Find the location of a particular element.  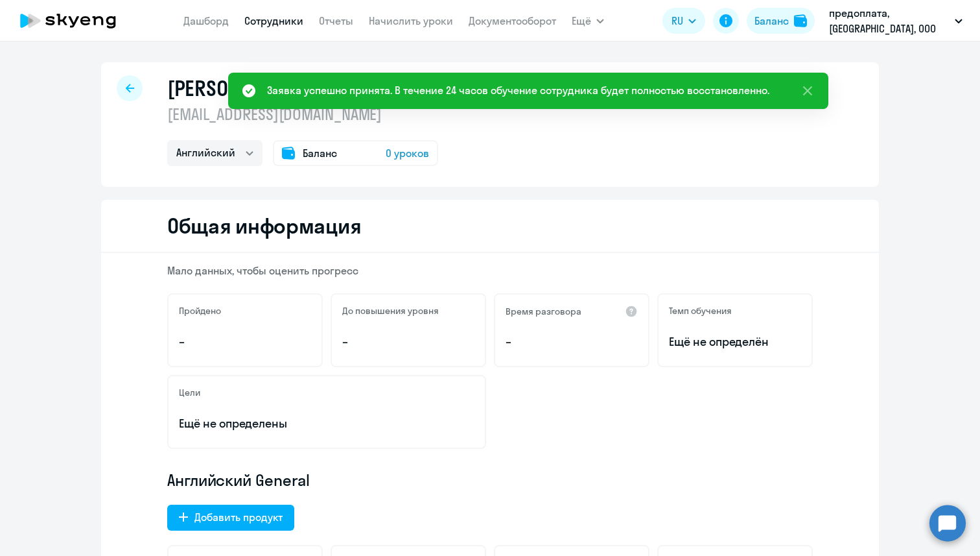

a: Балансbalance is located at coordinates (780, 20).